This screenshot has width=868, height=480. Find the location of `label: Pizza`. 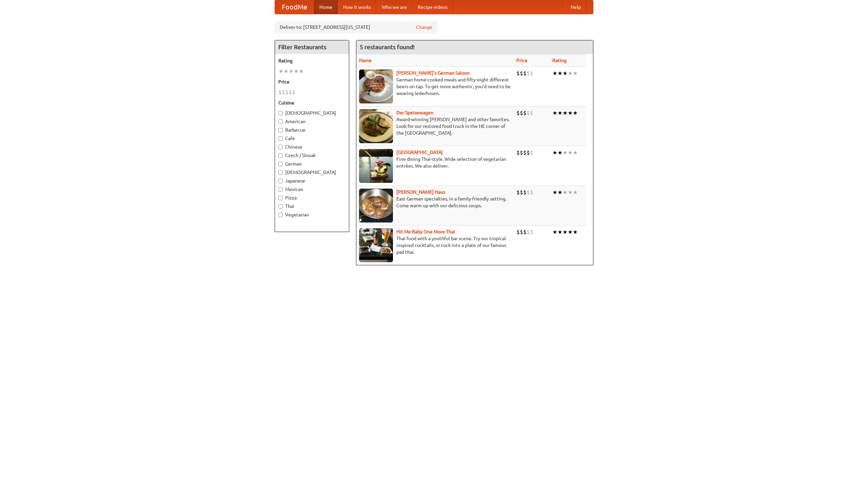

label: Pizza is located at coordinates (312, 198).